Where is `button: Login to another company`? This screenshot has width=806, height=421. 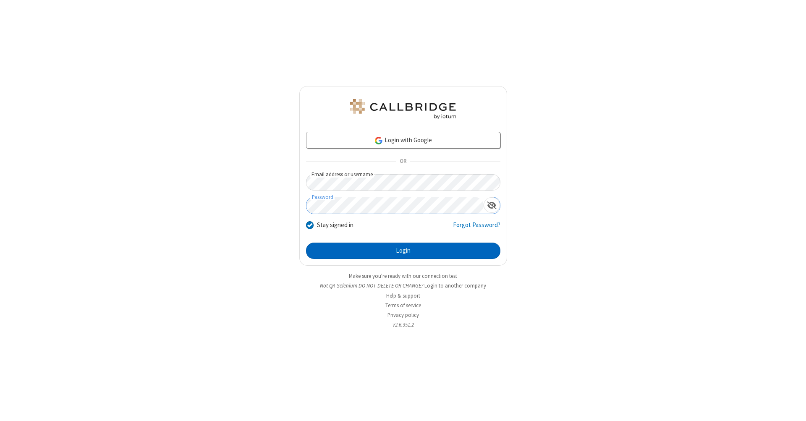 button: Login to another company is located at coordinates (455, 285).